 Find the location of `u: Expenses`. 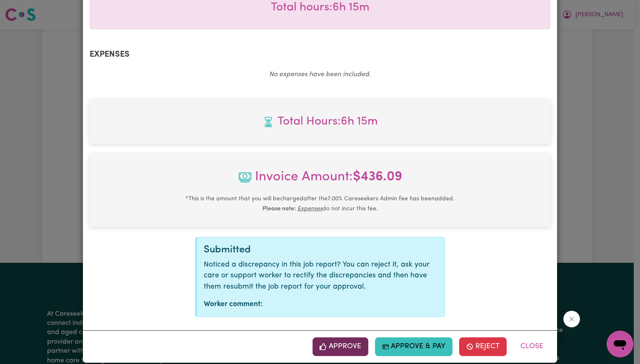

u: Expenses is located at coordinates (310, 209).